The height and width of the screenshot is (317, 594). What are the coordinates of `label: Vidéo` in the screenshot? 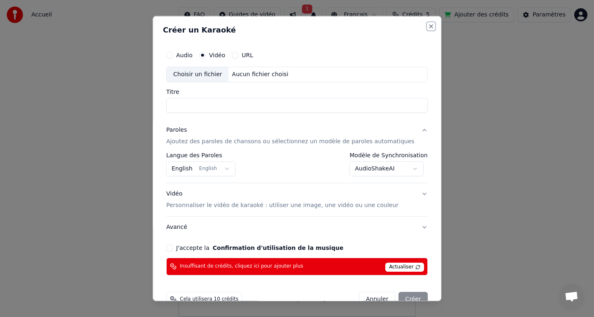 It's located at (217, 55).